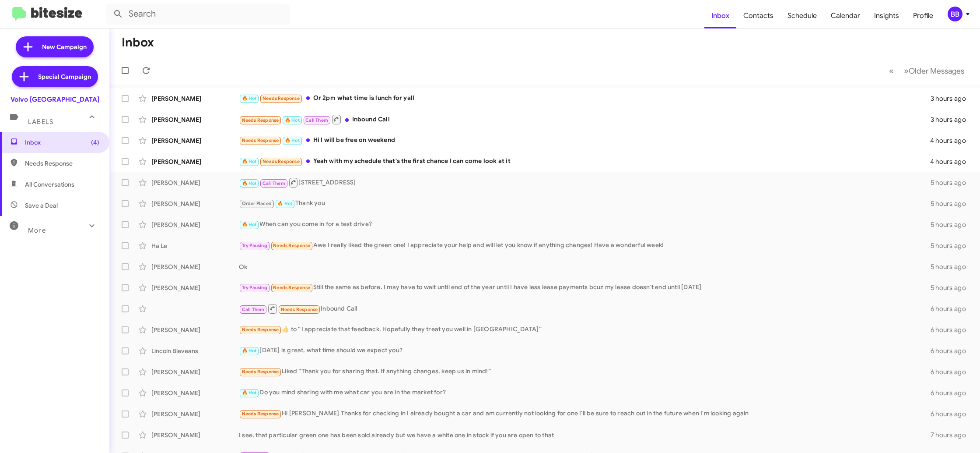  Describe the element at coordinates (891, 71) in the screenshot. I see `button: Previous` at that location.